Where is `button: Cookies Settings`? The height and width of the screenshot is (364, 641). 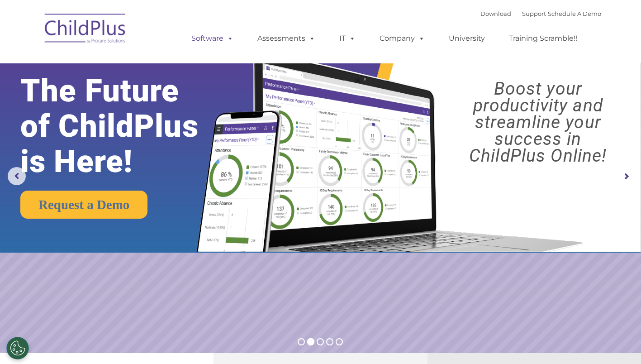 button: Cookies Settings is located at coordinates (18, 348).